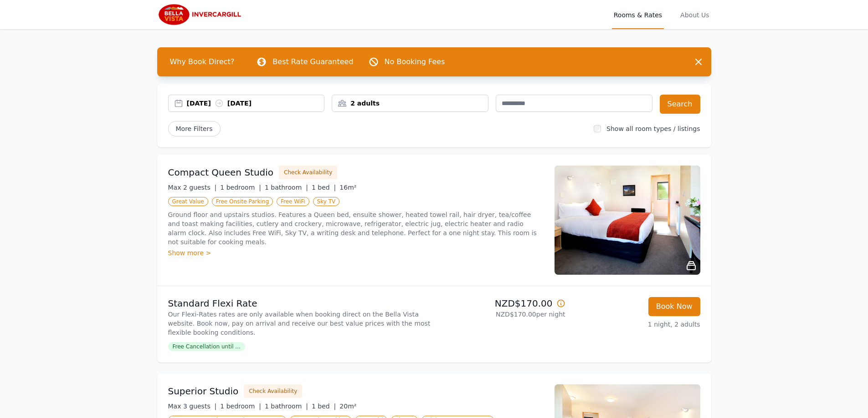 The width and height of the screenshot is (868, 418). Describe the element at coordinates (348, 406) in the screenshot. I see `span: 20m²` at that location.